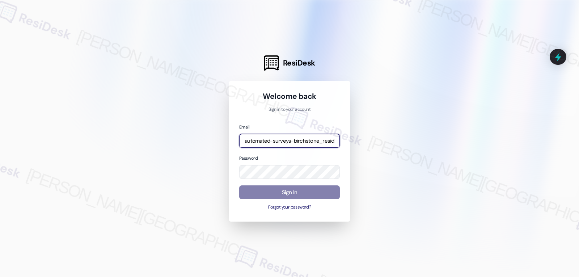  What do you see at coordinates (289, 207) in the screenshot?
I see `button: Forgot your password?` at bounding box center [289, 207].